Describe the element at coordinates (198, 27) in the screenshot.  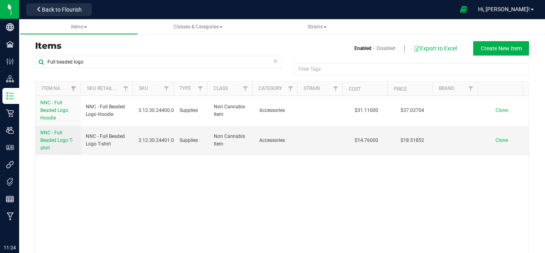
I see `span: Classes & Categories` at that location.